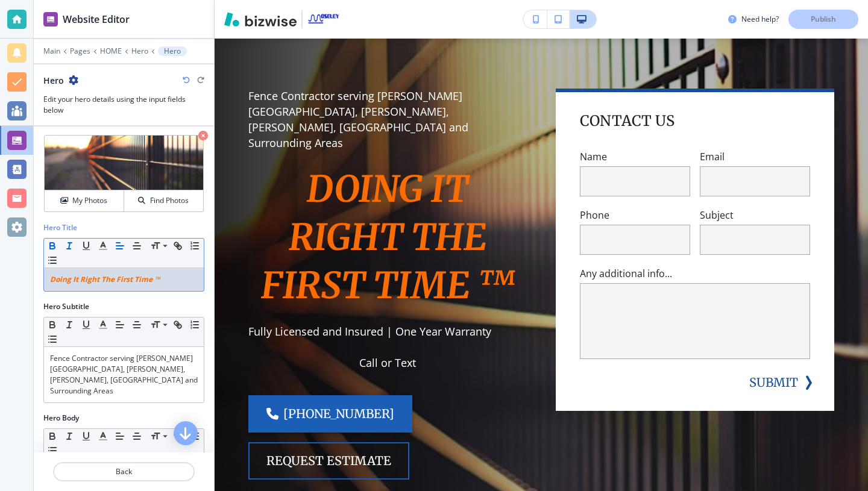 The width and height of the screenshot is (868, 491). Describe the element at coordinates (52, 51) in the screenshot. I see `p: Main` at that location.